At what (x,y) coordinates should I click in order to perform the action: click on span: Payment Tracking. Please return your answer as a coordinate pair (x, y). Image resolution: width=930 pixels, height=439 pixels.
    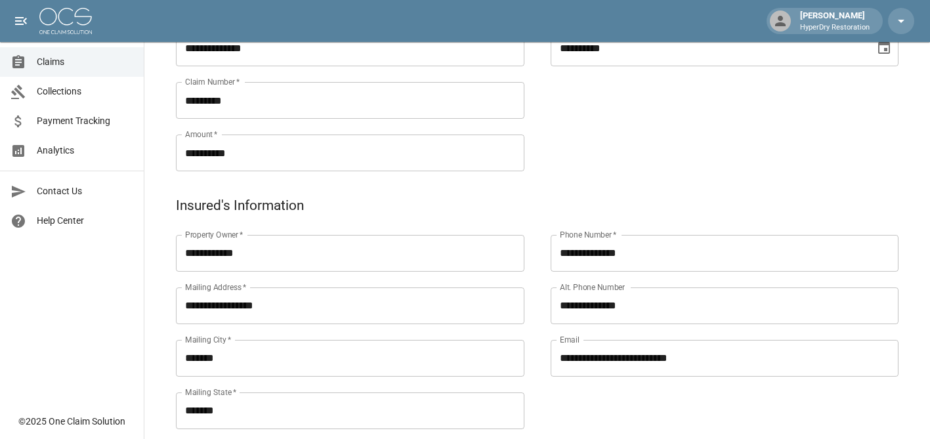
    Looking at the image, I should click on (85, 121).